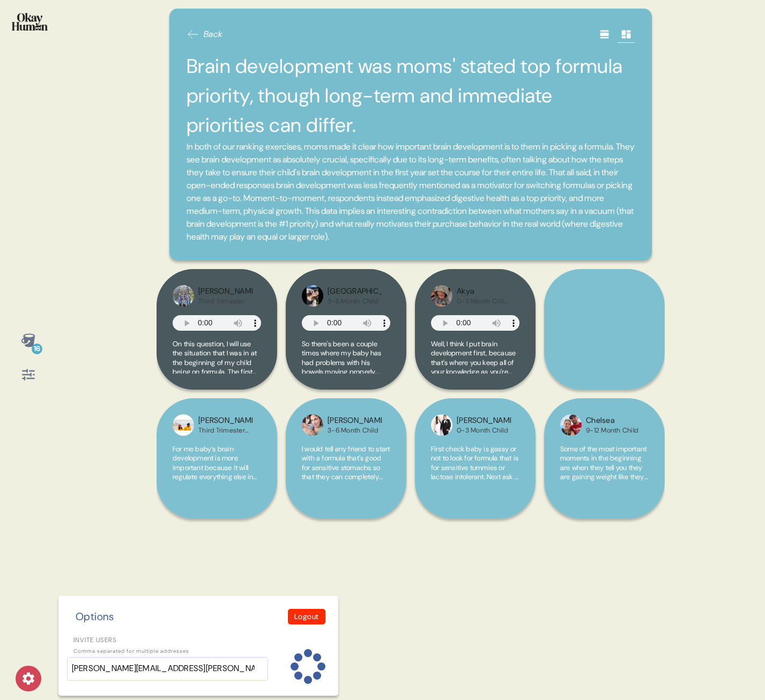 This screenshot has width=765, height=700. What do you see at coordinates (217, 471) in the screenshot?
I see `span: On this question, I will use the situation that I was in at the beginning of my child being on fo...` at bounding box center [217, 471].